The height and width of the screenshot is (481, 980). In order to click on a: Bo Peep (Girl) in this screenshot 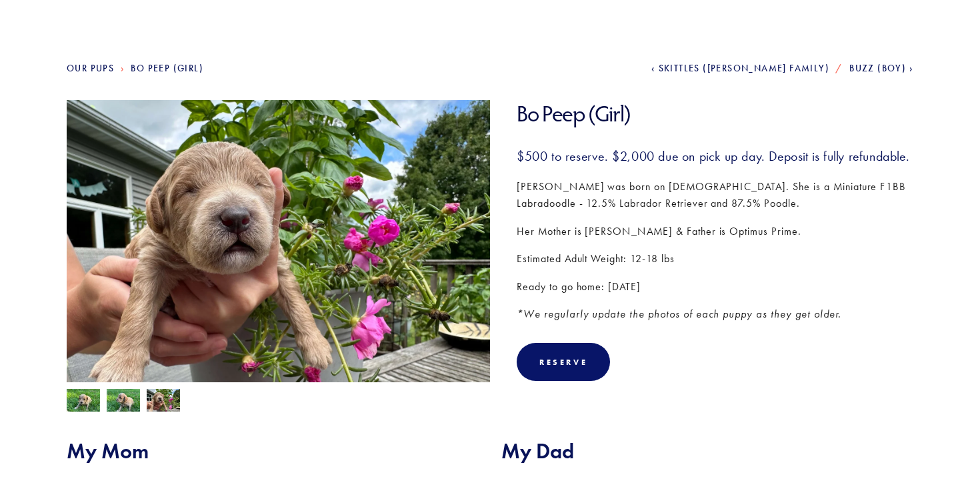, I will do `click(167, 68)`.